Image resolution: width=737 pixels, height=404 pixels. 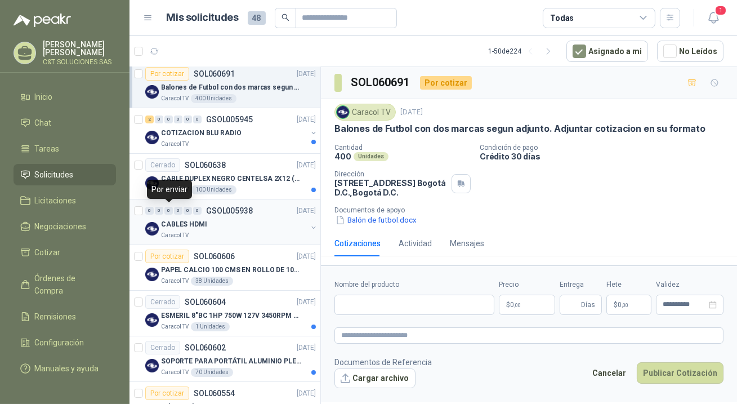 I want to click on div: 70 Unidades, so click(x=212, y=372).